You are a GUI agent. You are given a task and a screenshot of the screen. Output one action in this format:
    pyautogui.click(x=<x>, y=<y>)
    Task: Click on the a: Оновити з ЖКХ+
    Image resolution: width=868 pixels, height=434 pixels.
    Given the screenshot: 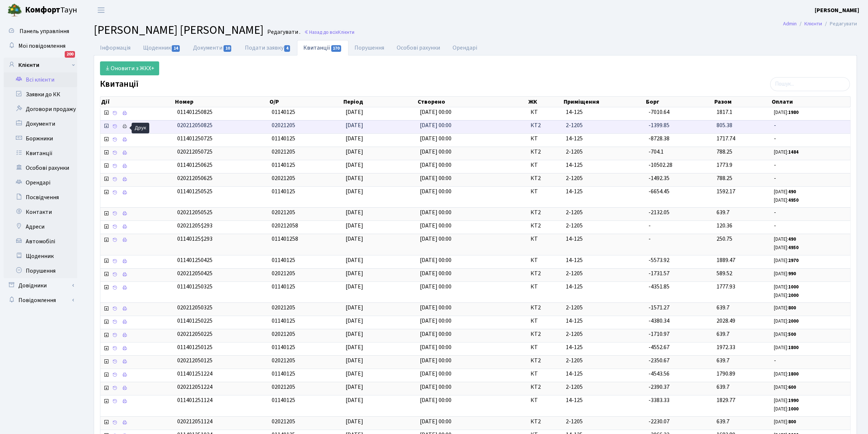 What is the action you would take?
    pyautogui.click(x=129, y=69)
    